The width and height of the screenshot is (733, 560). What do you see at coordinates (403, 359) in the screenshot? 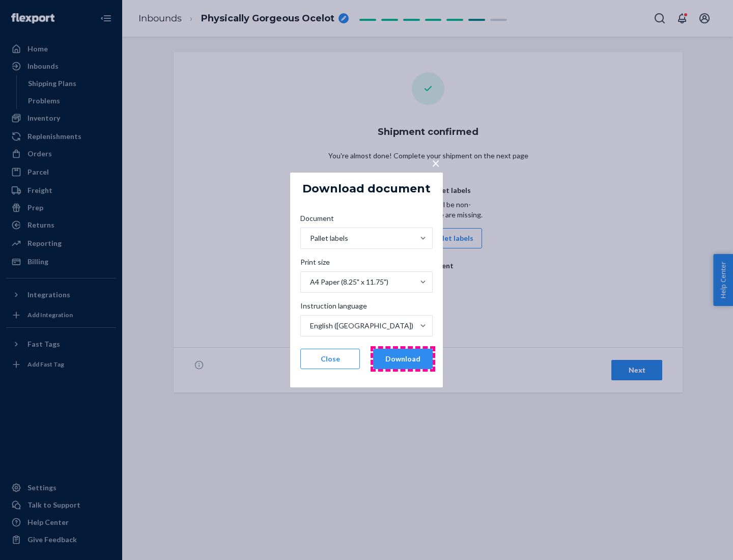
I see `button: Download` at bounding box center [403, 359].